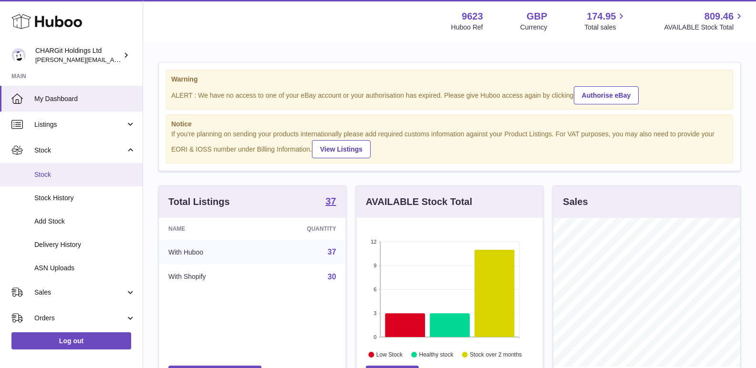  Describe the element at coordinates (375, 290) in the screenshot. I see `text: 6` at that location.